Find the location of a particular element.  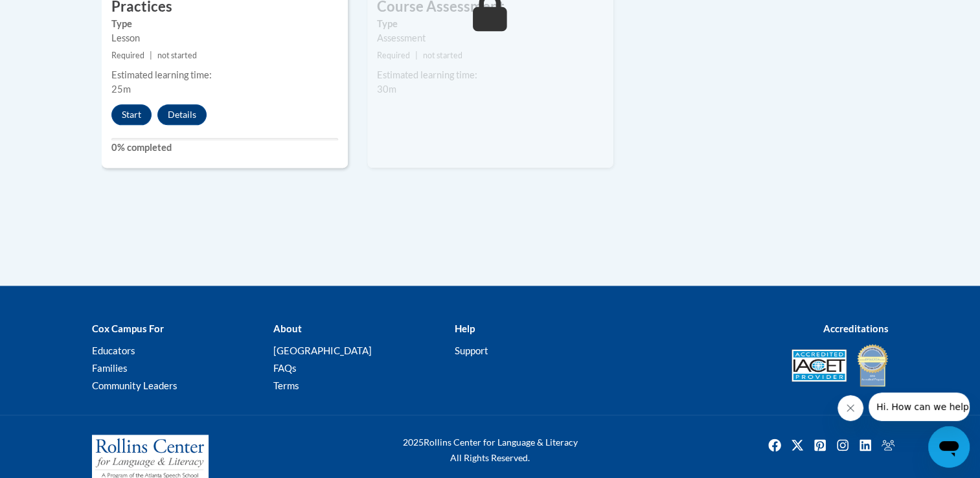

a: Instagram is located at coordinates (843, 445).